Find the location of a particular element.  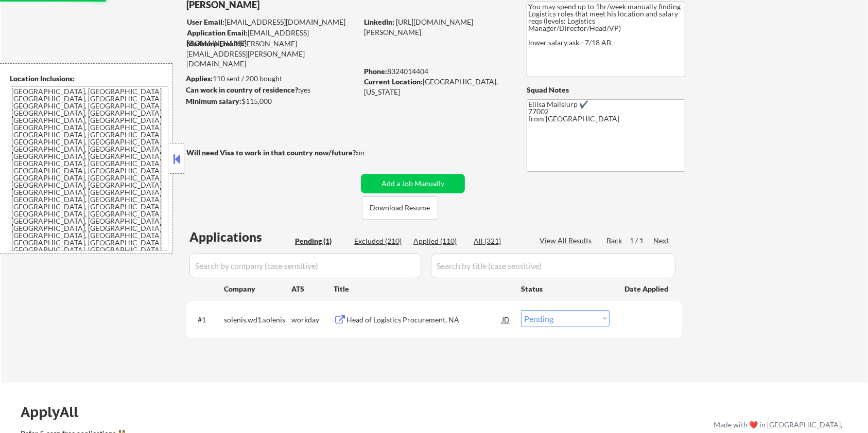

div: Date Applied is located at coordinates (647, 289).